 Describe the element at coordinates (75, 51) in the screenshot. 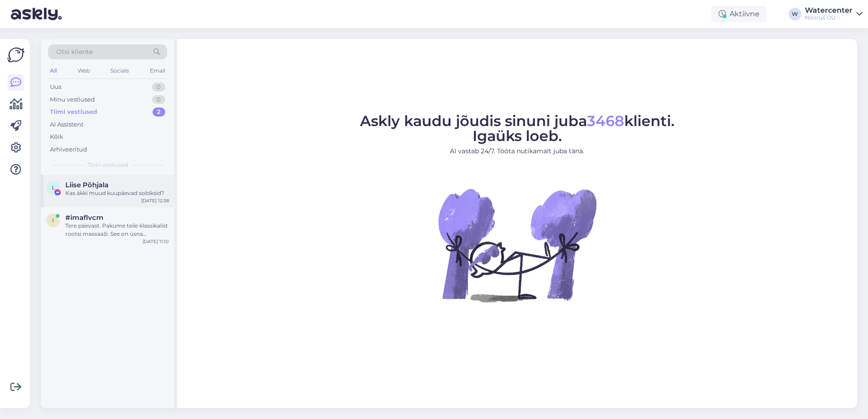

I see `span: Otsi kliente` at that location.